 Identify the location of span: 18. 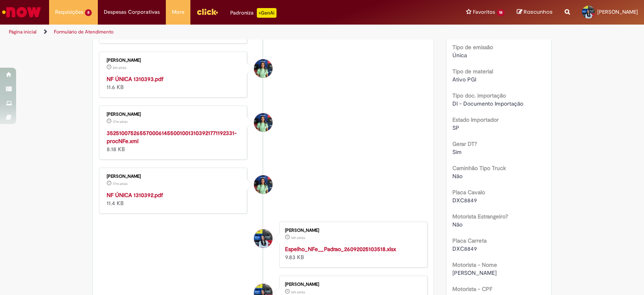
(501, 12).